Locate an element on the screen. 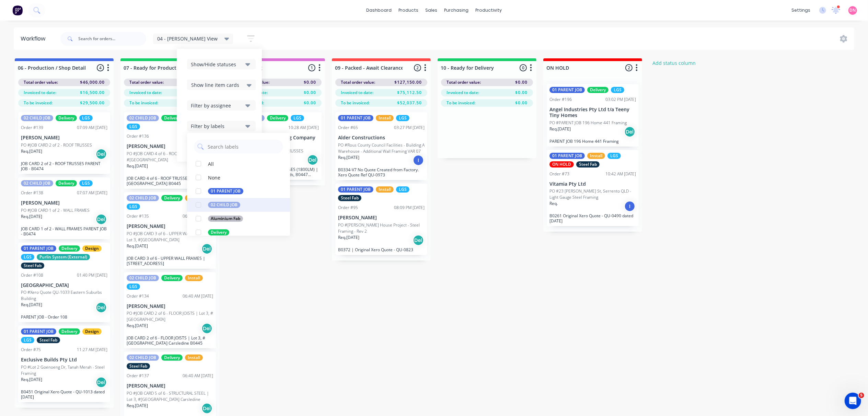 Image resolution: width=868 pixels, height=416 pixels. div: Filter by labels is located at coordinates (217, 126).